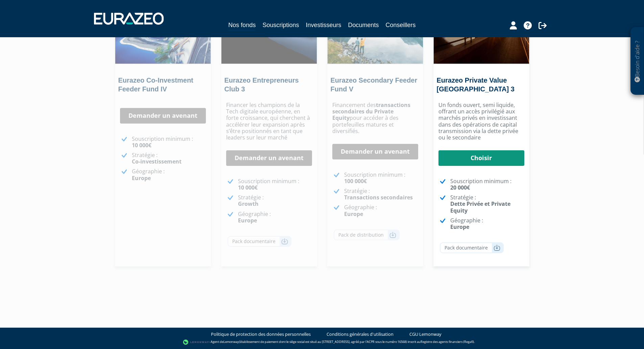 Image resolution: width=644 pixels, height=349 pixels. I want to click on a: Nos fonds, so click(242, 25).